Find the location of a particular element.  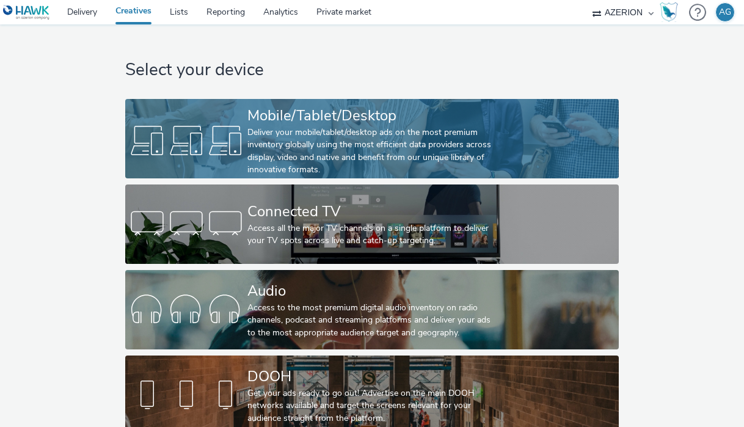

div: Mobile/Tablet/Desktop is located at coordinates (369, 115).